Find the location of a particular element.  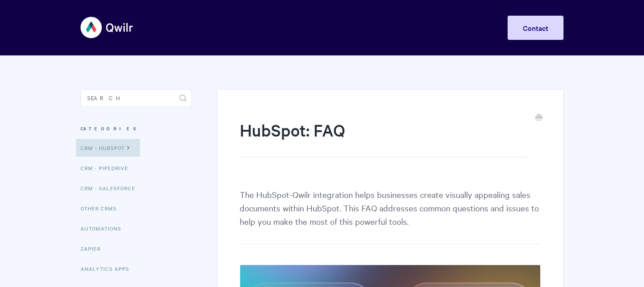

a: Zapier is located at coordinates (94, 248).